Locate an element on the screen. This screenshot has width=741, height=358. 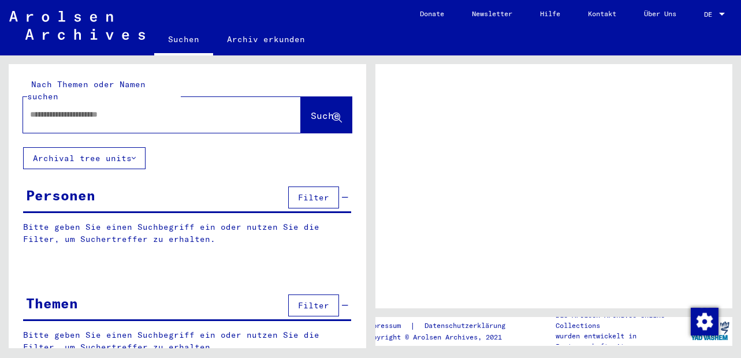
a: Datenschutzerklärung is located at coordinates (468, 326).